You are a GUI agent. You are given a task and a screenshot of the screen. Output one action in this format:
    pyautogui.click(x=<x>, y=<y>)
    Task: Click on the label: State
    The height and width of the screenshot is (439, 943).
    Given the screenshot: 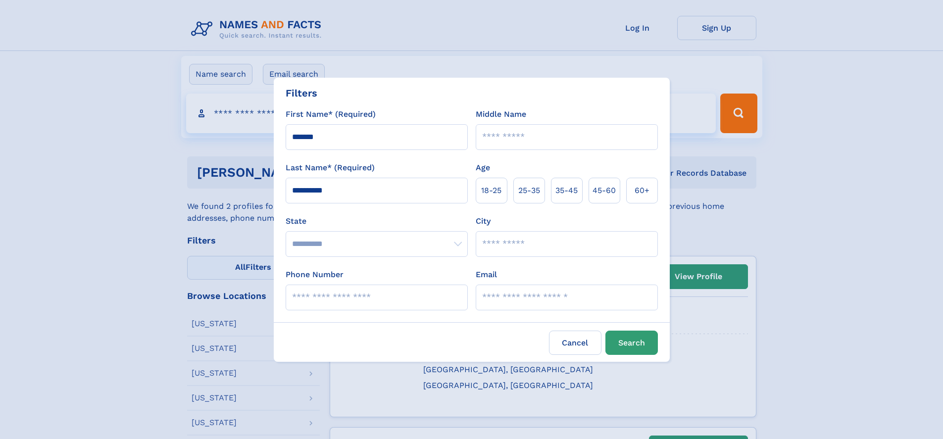 What is the action you would take?
    pyautogui.click(x=377, y=221)
    